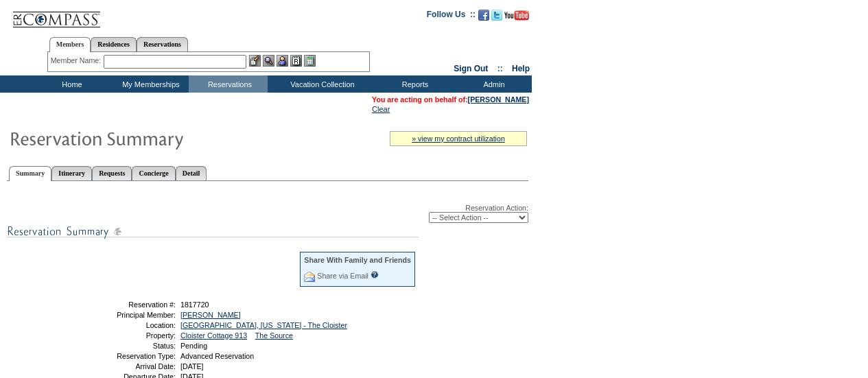 The height and width of the screenshot is (378, 868). I want to click on td: Vacation Collection, so click(320, 84).